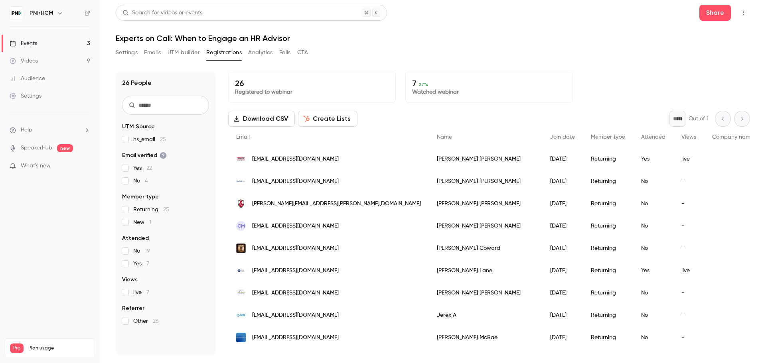 Image resolution: width=766 pixels, height=363 pixels. Describe the element at coordinates (489, 92) in the screenshot. I see `p: Watched webinar` at that location.